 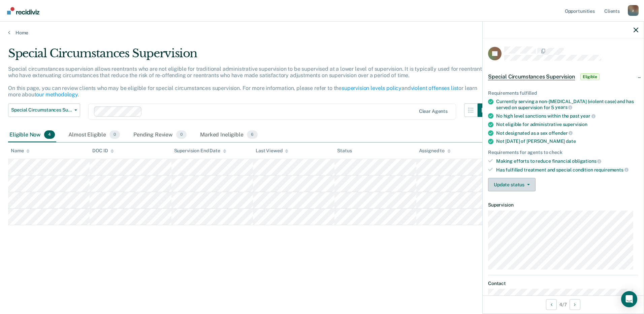 What do you see at coordinates (563, 93) in the screenshot?
I see `div: Requirements fulfilled` at bounding box center [563, 93].